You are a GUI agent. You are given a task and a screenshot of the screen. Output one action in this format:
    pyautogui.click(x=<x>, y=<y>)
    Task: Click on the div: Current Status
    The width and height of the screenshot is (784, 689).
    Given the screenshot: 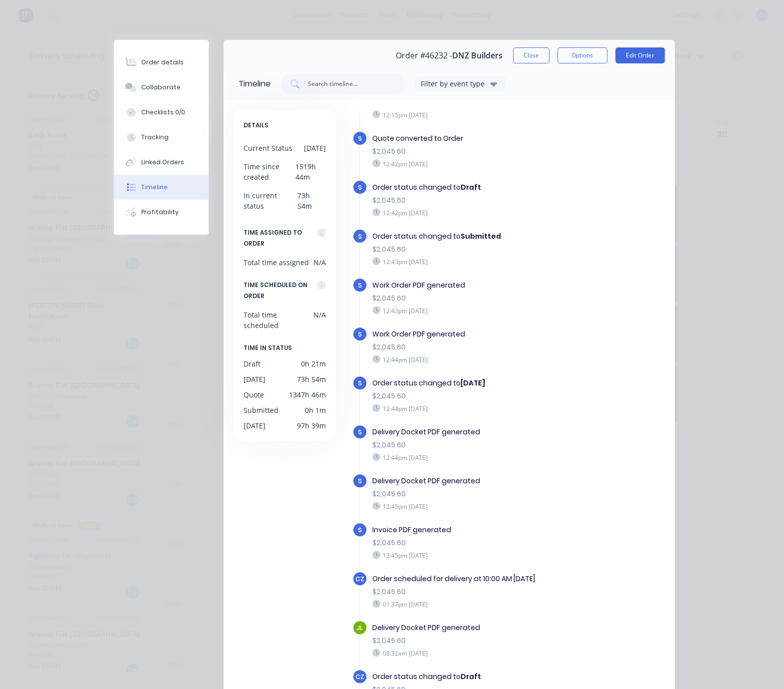 What is the action you would take?
    pyautogui.click(x=268, y=147)
    